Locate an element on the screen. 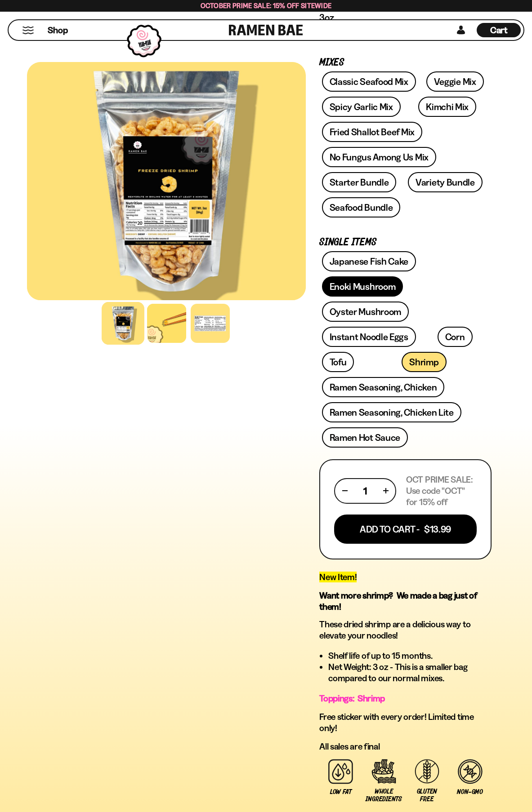 The height and width of the screenshot is (812, 532). a: Veggie Mix is located at coordinates (455, 81).